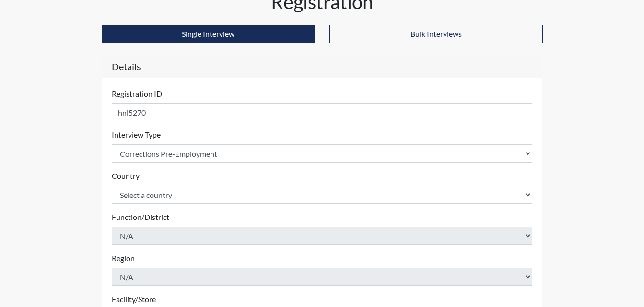 The image size is (644, 307). I want to click on h5: Details, so click(322, 67).